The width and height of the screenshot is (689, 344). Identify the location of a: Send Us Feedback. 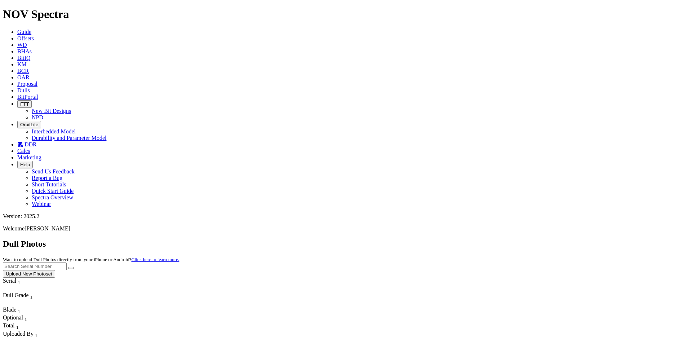
(53, 171).